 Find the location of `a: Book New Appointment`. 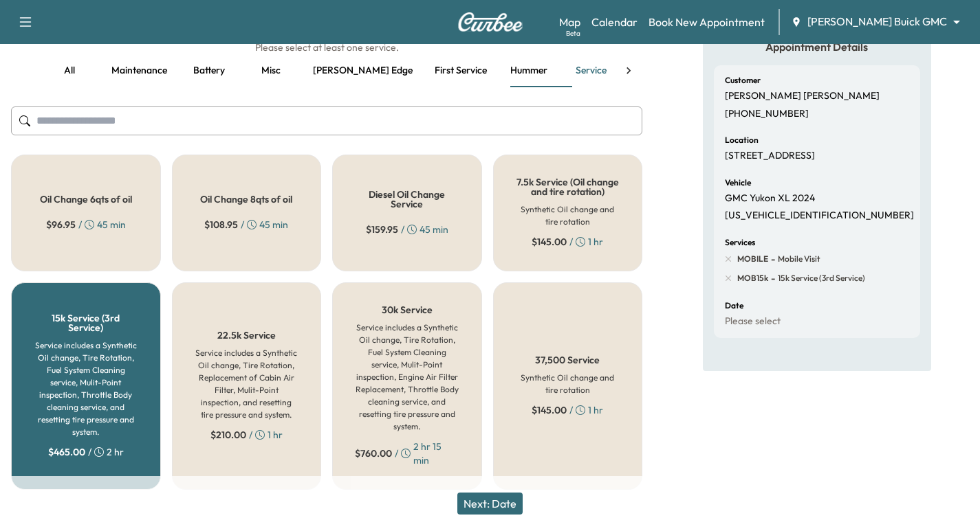

a: Book New Appointment is located at coordinates (706, 22).